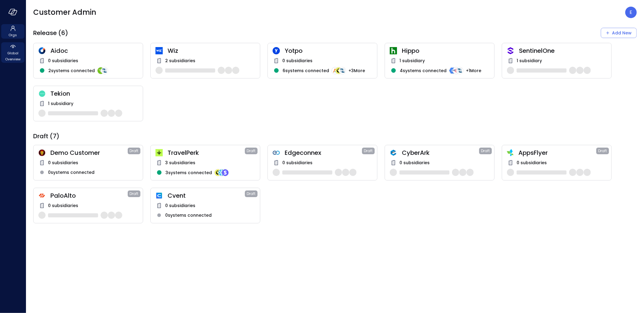 The image size is (644, 313). Describe the element at coordinates (51, 33) in the screenshot. I see `span: Release (6)` at that location.